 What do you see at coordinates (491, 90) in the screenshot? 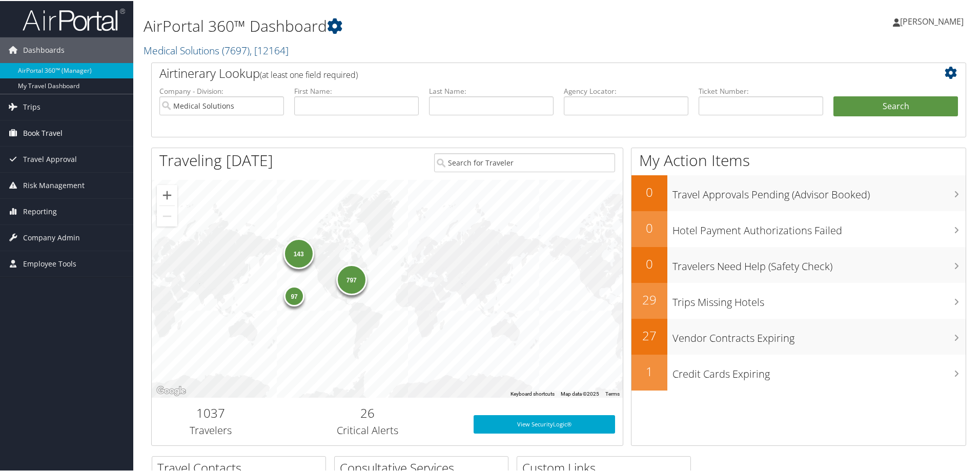
I see `label: Last Name:` at bounding box center [491, 90].